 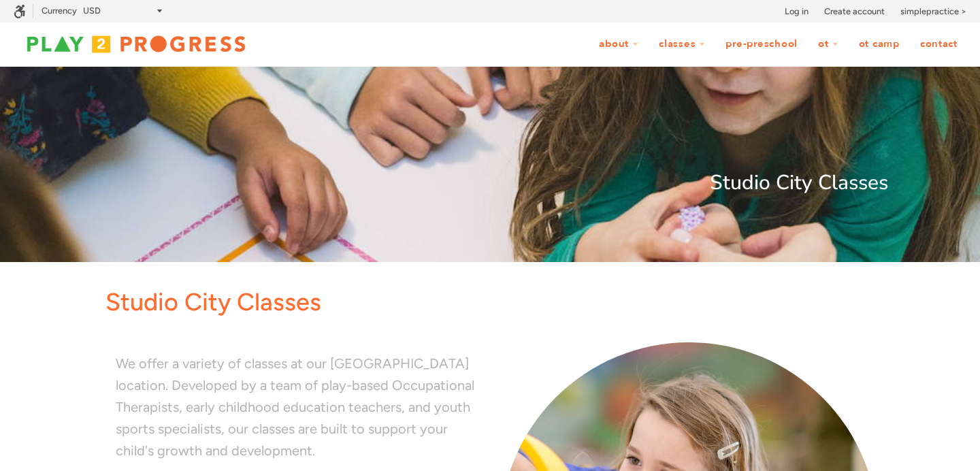 I want to click on a: Classes, so click(x=682, y=44).